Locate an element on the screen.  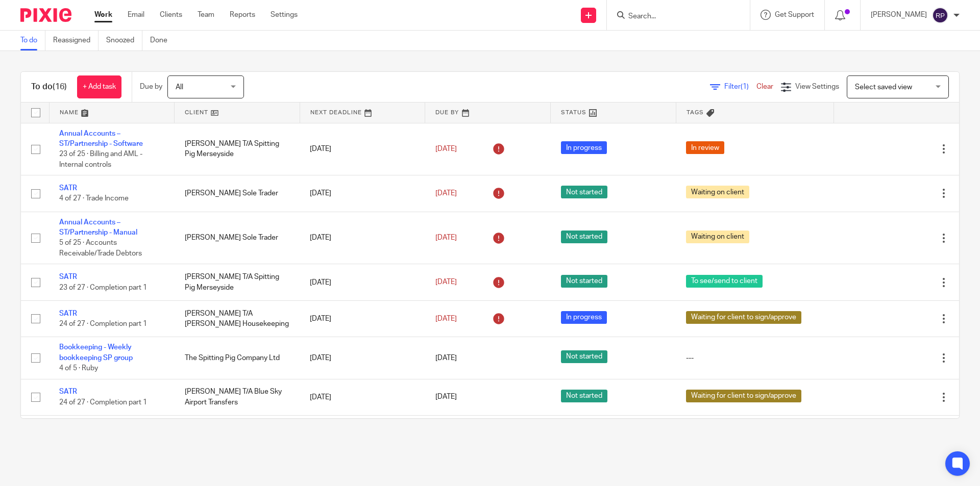
span: Select saved view is located at coordinates (884, 88).